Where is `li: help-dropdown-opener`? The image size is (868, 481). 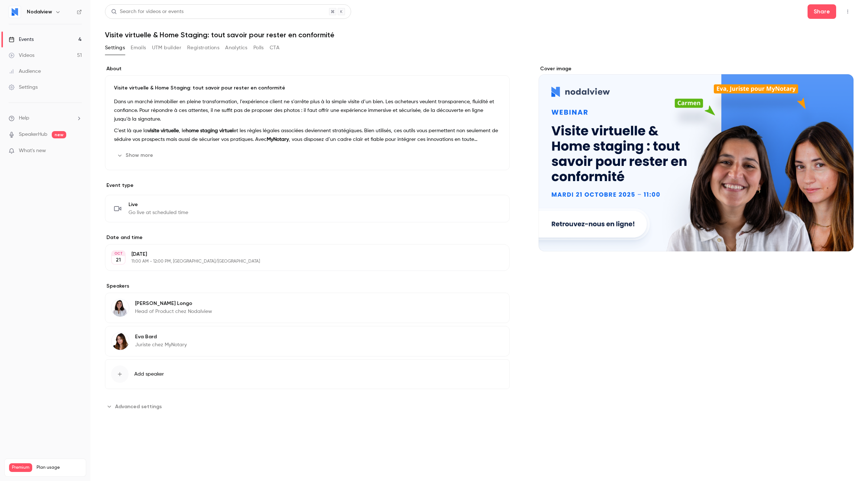 li: help-dropdown-opener is located at coordinates (46, 118).